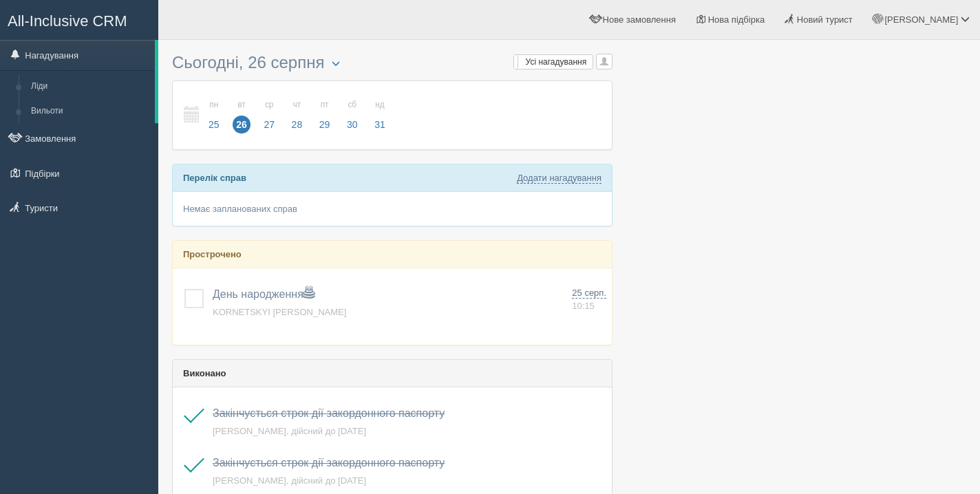 This screenshot has height=494, width=980. I want to click on a: Додати нагадування, so click(558, 178).